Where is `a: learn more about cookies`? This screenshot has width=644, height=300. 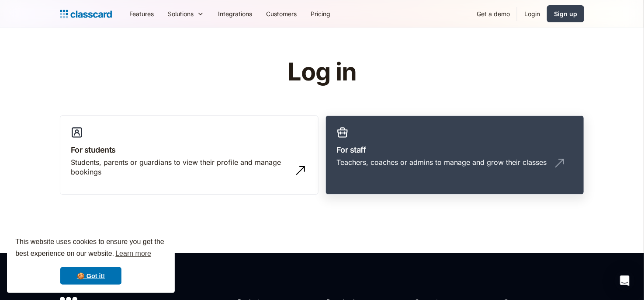 a: learn more about cookies is located at coordinates (134, 254).